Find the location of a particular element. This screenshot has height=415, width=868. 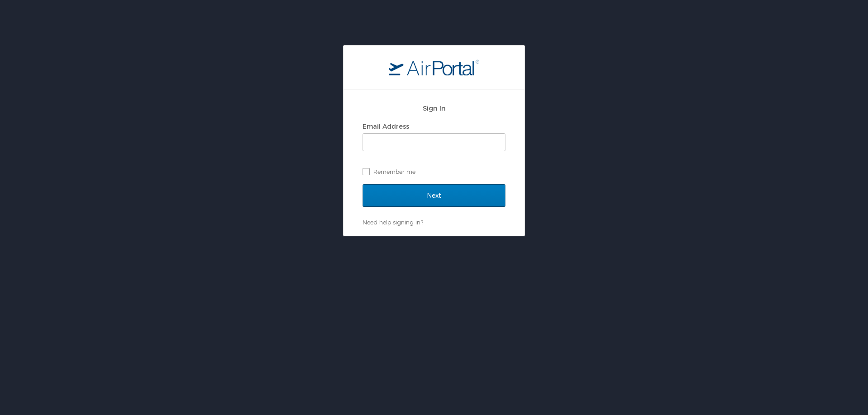

h2: Sign In is located at coordinates (434, 108).